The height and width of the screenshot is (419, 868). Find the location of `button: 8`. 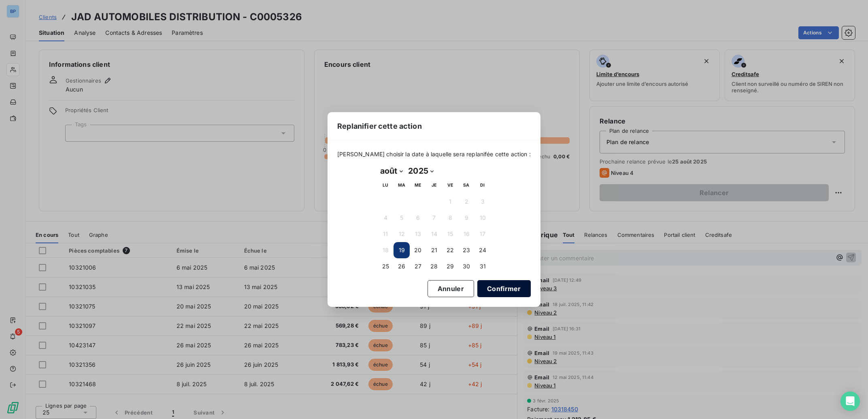

button: 8 is located at coordinates (450, 218).